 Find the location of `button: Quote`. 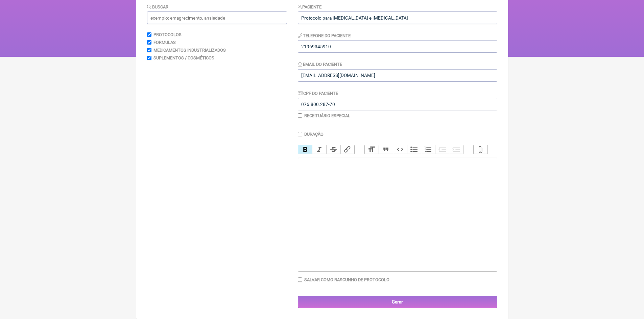

button: Quote is located at coordinates (386, 150).